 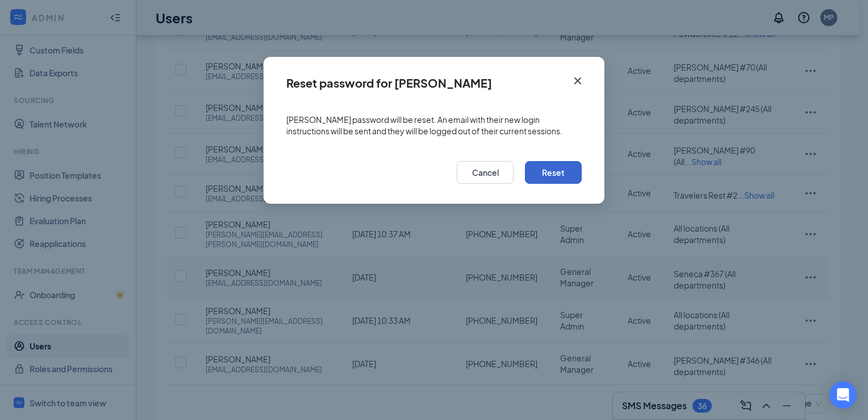 What do you see at coordinates (584, 75) in the screenshot?
I see `button: Close` at bounding box center [584, 75].